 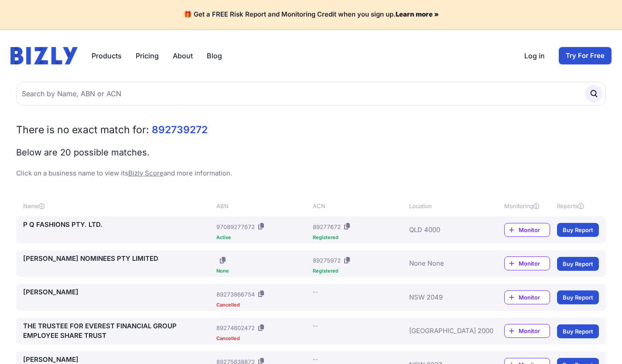 What do you see at coordinates (311, 94) in the screenshot?
I see `input: Search by Name, ABN or ACN` at bounding box center [311, 94].